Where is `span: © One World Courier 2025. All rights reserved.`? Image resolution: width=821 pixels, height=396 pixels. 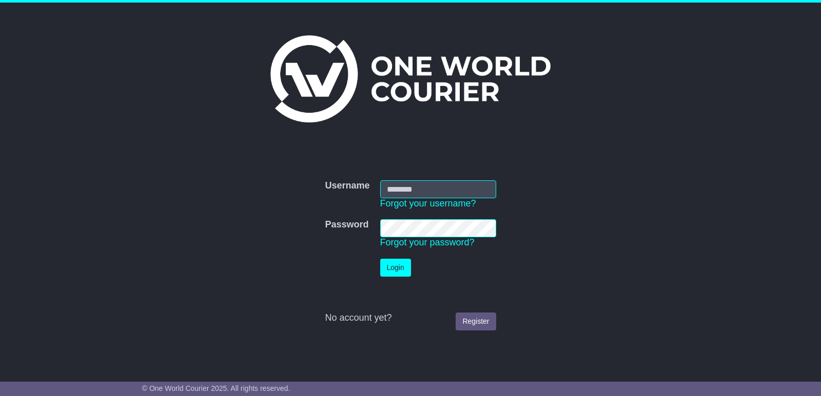
span: © One World Courier 2025. All rights reserved. is located at coordinates (216, 389).